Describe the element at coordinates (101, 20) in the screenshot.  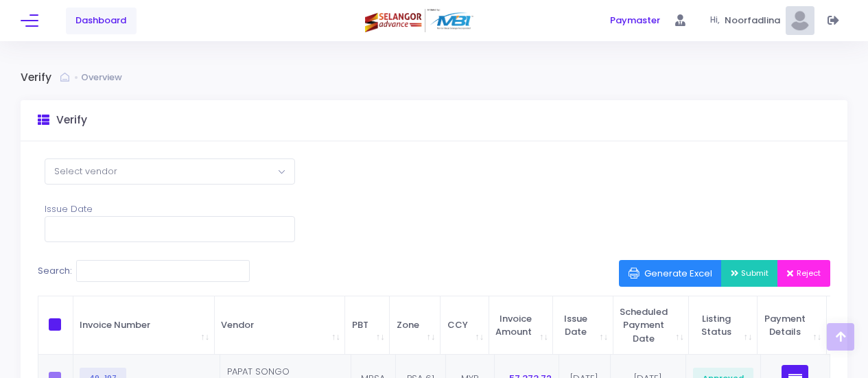
I see `span: Dashboard` at that location.